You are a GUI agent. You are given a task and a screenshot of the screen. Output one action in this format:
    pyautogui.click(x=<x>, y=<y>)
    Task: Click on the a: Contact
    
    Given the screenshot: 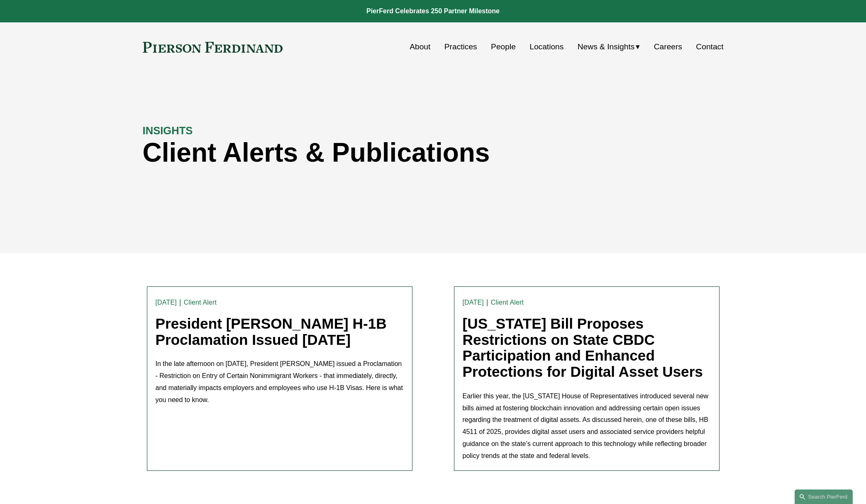 What is the action you would take?
    pyautogui.click(x=709, y=47)
    